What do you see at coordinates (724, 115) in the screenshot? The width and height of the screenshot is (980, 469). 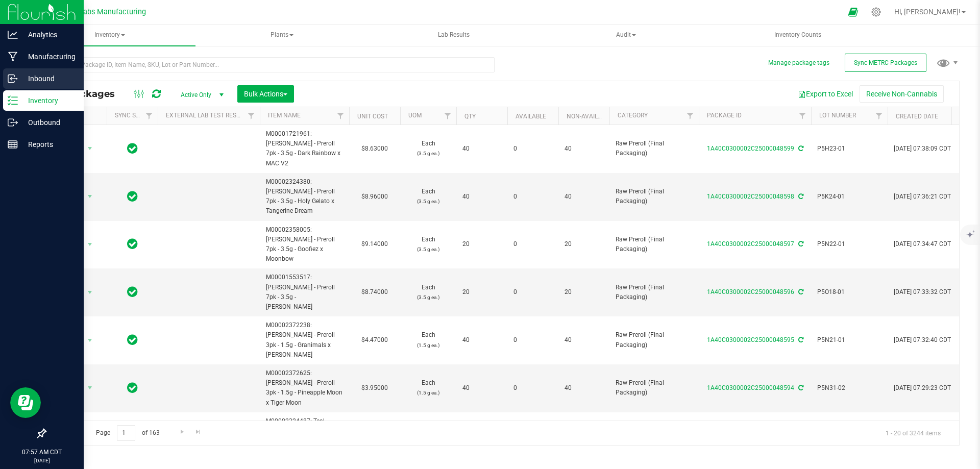 I see `a: Package ID` at bounding box center [724, 115].